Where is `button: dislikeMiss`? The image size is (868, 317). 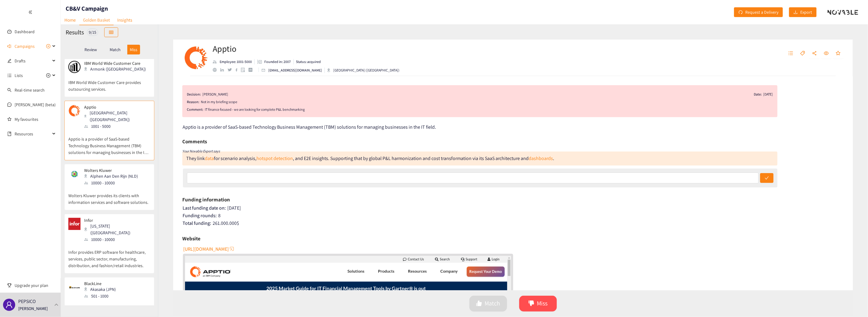 button: dislikeMiss is located at coordinates (538, 303).